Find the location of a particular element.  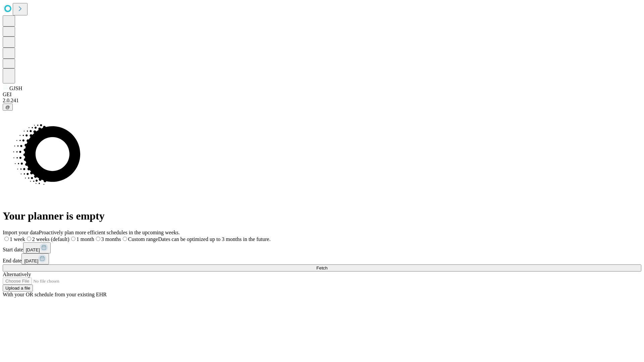

div: End date is located at coordinates (322, 259).